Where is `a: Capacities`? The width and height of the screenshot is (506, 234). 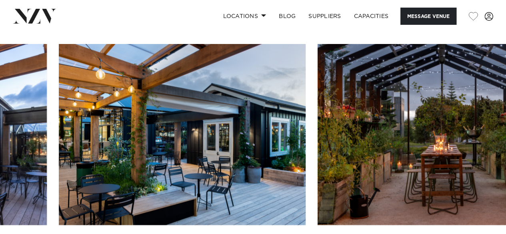 a: Capacities is located at coordinates (371, 16).